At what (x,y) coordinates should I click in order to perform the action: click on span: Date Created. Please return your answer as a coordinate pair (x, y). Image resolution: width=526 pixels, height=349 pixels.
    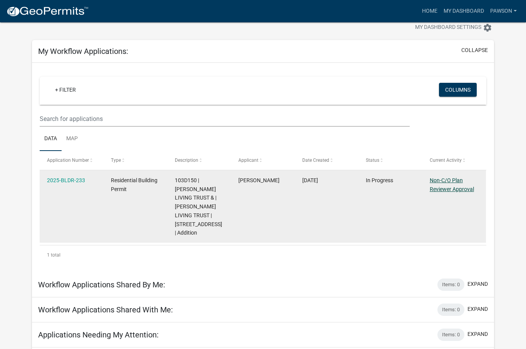
    Looking at the image, I should click on (316, 160).